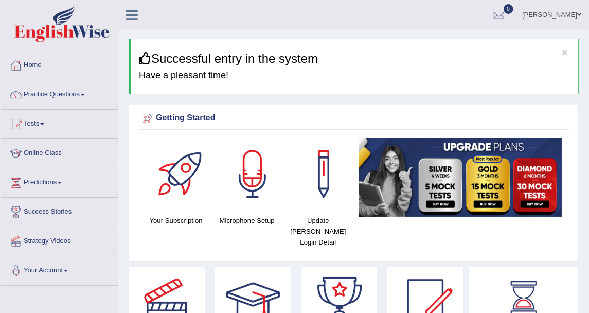  I want to click on h3: Successful entry in the system, so click(354, 59).